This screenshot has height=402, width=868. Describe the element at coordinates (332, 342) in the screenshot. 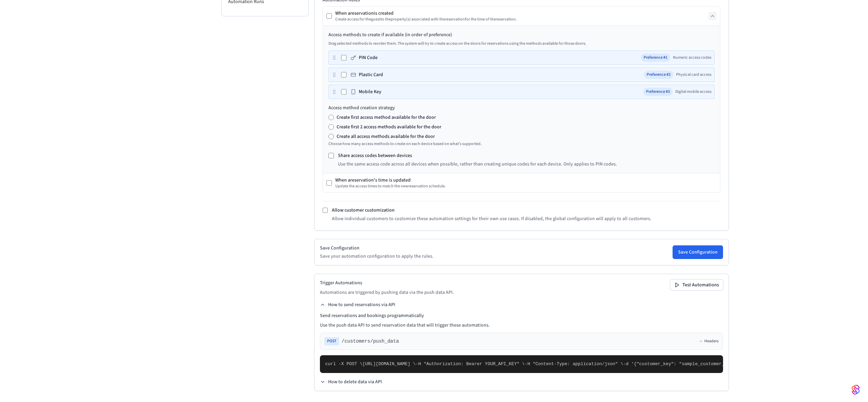

I see `span: POST` at that location.